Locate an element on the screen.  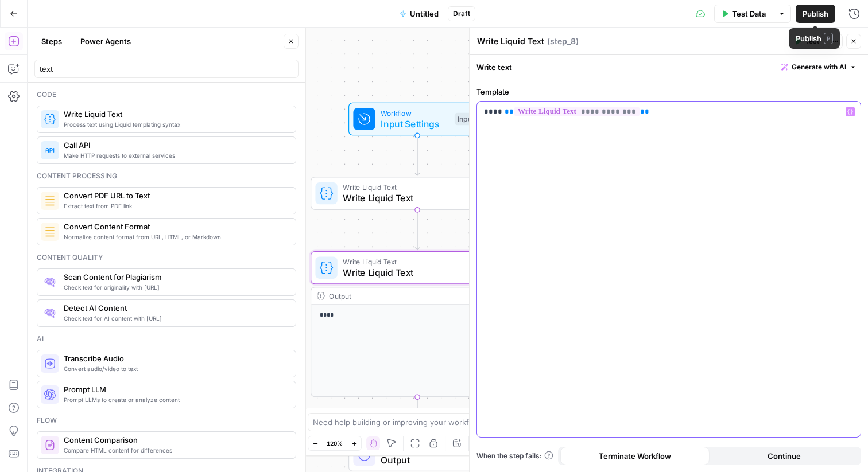
span: Call API is located at coordinates (175, 145).